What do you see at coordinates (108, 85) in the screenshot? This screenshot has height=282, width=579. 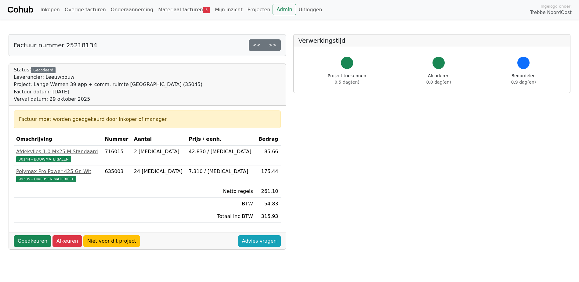 I see `div: Status:` at bounding box center [108, 85].